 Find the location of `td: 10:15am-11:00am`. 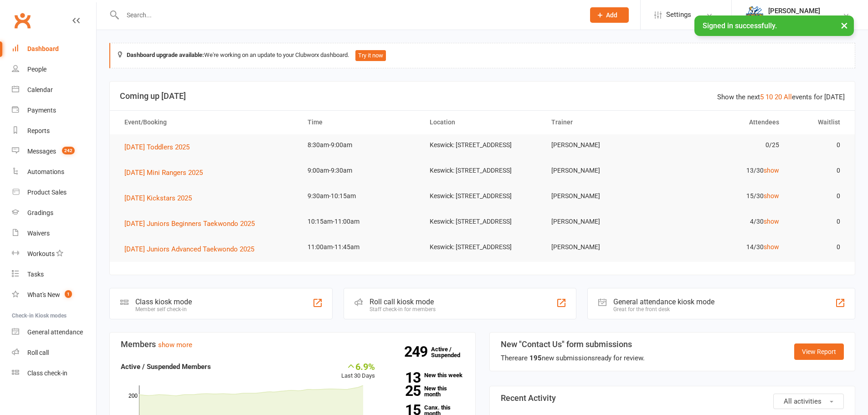

td: 10:15am-11:00am is located at coordinates (361, 221).